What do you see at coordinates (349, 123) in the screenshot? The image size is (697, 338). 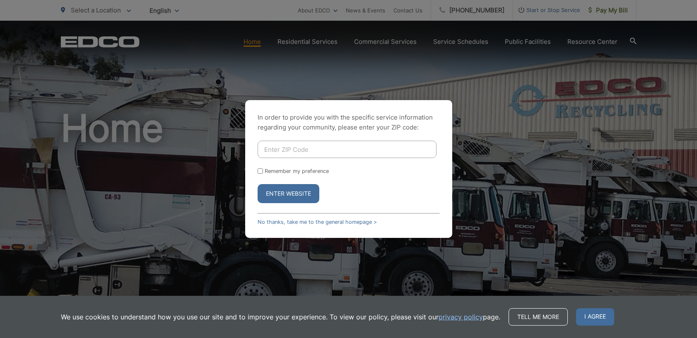 I see `p: In order to provide you with the specific service information regarding your community, please en...` at bounding box center [349, 123].